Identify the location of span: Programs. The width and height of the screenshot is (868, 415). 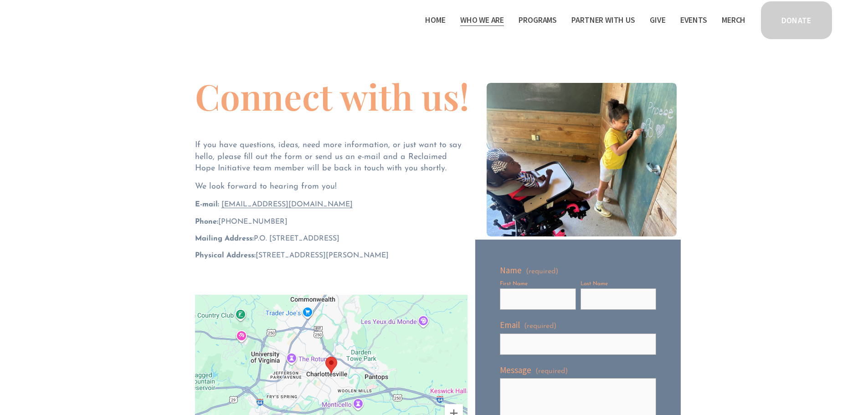
(538, 20).